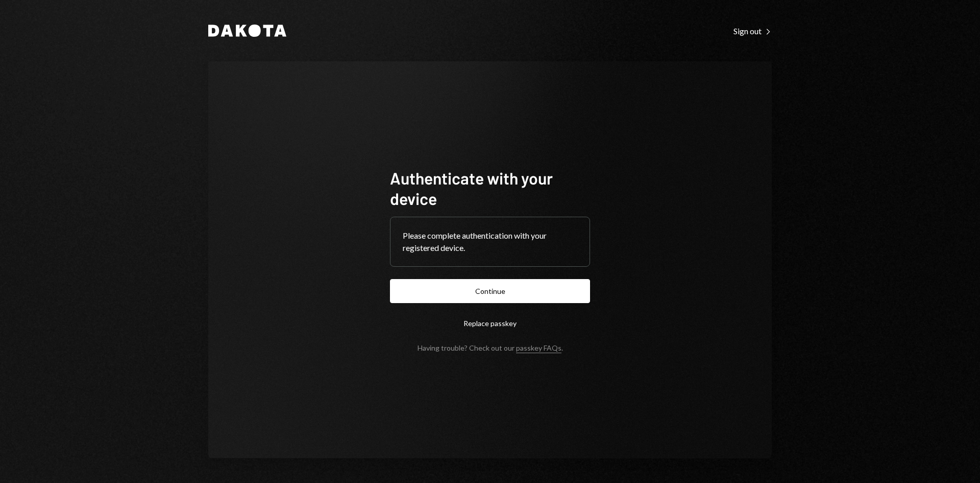 The height and width of the screenshot is (483, 980). I want to click on button: Replace passkey, so click(490, 323).